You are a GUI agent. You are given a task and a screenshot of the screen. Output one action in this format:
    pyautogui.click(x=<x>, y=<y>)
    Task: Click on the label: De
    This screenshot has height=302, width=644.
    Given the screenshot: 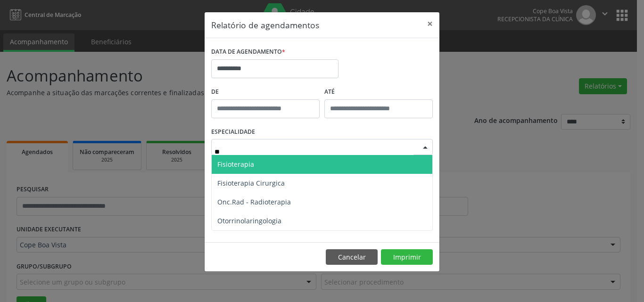 What is the action you would take?
    pyautogui.click(x=266, y=92)
    